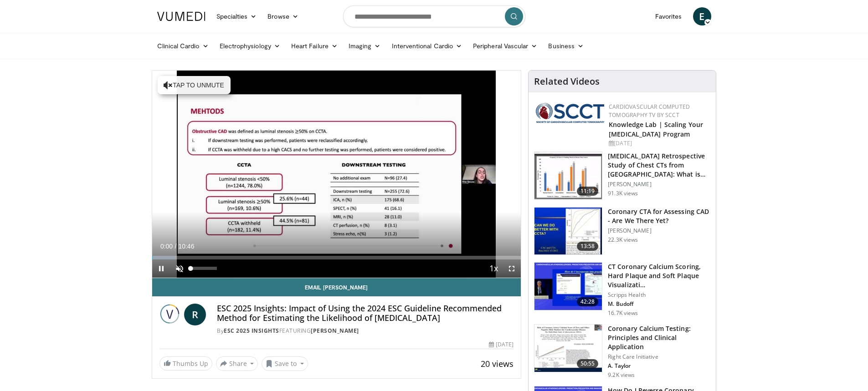  I want to click on a: Browse, so click(283, 16).